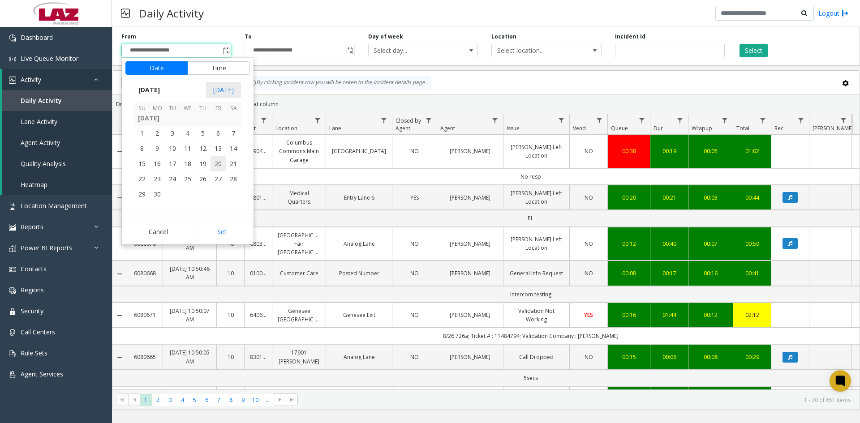 The image size is (860, 423). What do you see at coordinates (203, 164) in the screenshot?
I see `span: 19` at bounding box center [203, 164].